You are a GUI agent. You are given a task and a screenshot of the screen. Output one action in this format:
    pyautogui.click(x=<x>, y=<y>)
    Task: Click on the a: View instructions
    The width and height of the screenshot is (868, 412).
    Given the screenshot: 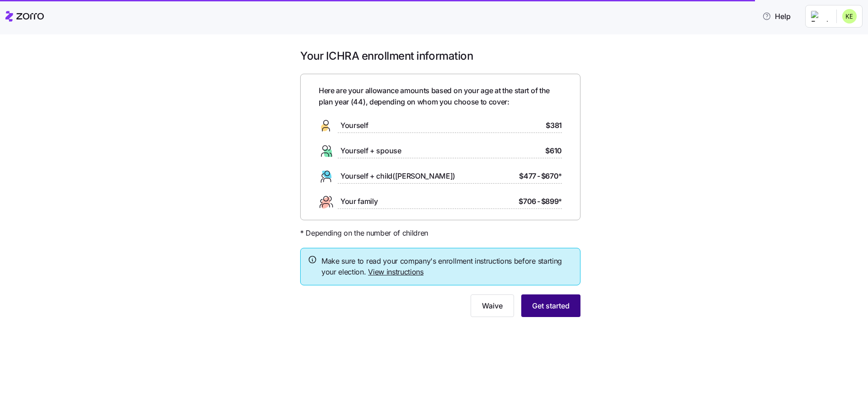 What is the action you would take?
    pyautogui.click(x=396, y=272)
    